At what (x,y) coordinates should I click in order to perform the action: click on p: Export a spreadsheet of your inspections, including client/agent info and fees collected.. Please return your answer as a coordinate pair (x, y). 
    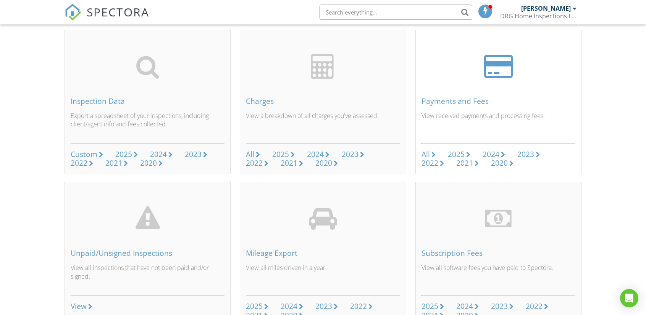
    Looking at the image, I should click on (147, 124).